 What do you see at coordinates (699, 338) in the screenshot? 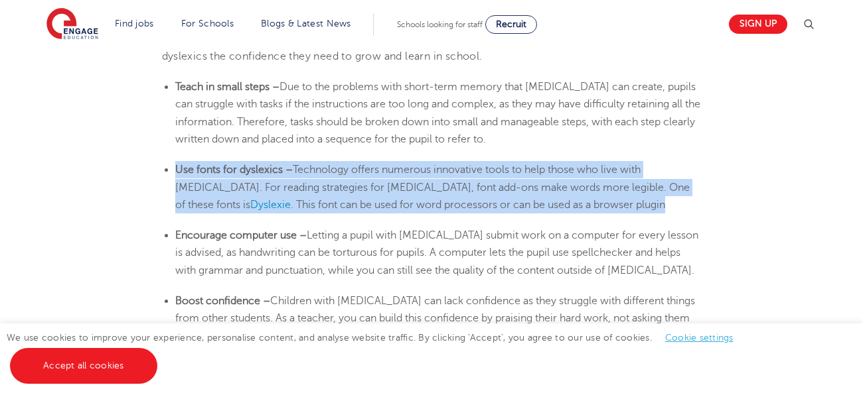
I see `a: Cookie settings` at bounding box center [699, 338].